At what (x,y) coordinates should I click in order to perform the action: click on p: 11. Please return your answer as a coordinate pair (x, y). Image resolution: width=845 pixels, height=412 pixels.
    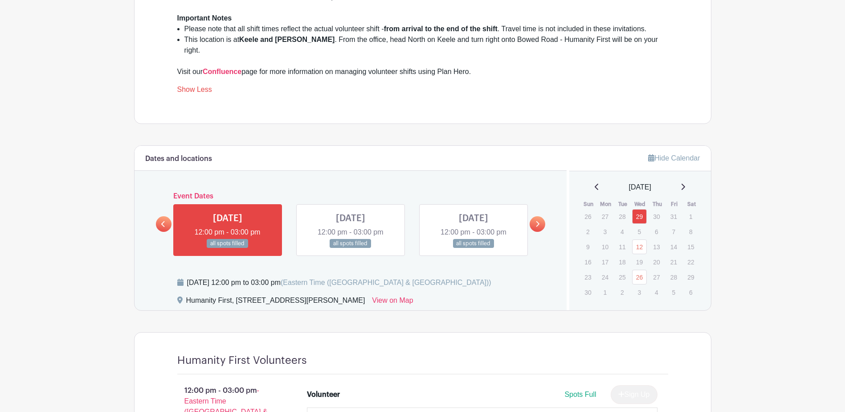
    Looking at the image, I should click on (622, 246).